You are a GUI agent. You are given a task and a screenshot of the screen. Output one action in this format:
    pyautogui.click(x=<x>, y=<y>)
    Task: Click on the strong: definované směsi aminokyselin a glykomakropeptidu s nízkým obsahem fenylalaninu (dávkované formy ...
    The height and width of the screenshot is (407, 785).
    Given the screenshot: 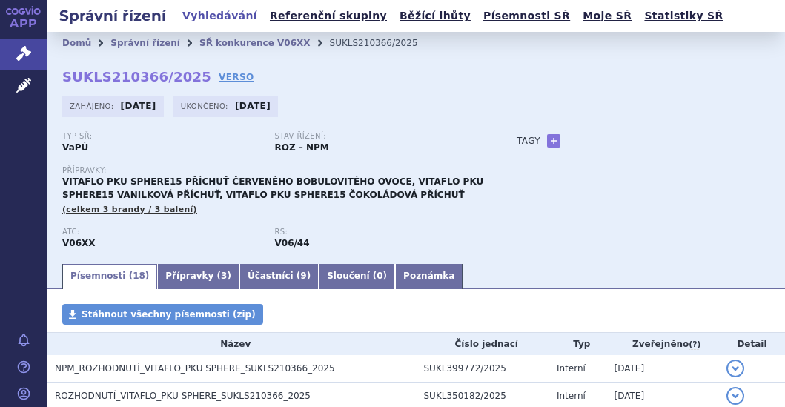 What is the action you would take?
    pyautogui.click(x=292, y=243)
    